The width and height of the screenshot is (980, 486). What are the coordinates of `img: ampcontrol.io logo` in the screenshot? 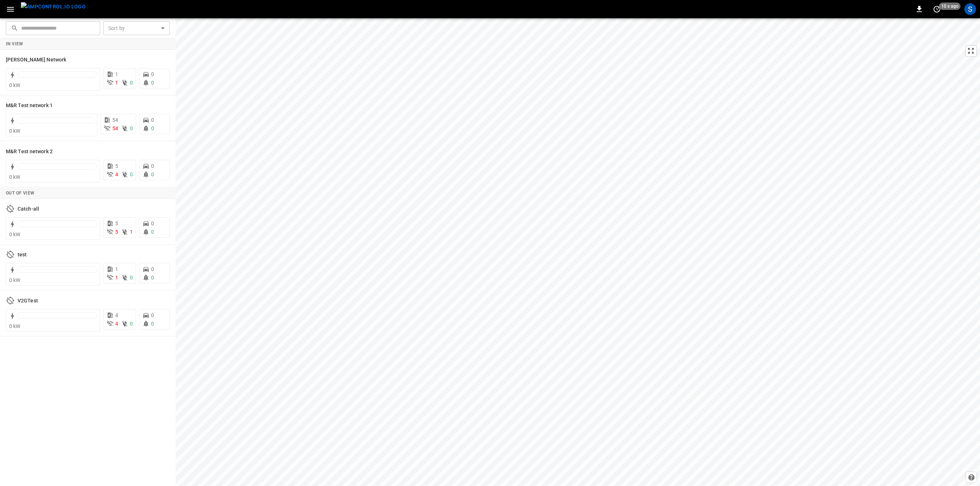 It's located at (53, 6).